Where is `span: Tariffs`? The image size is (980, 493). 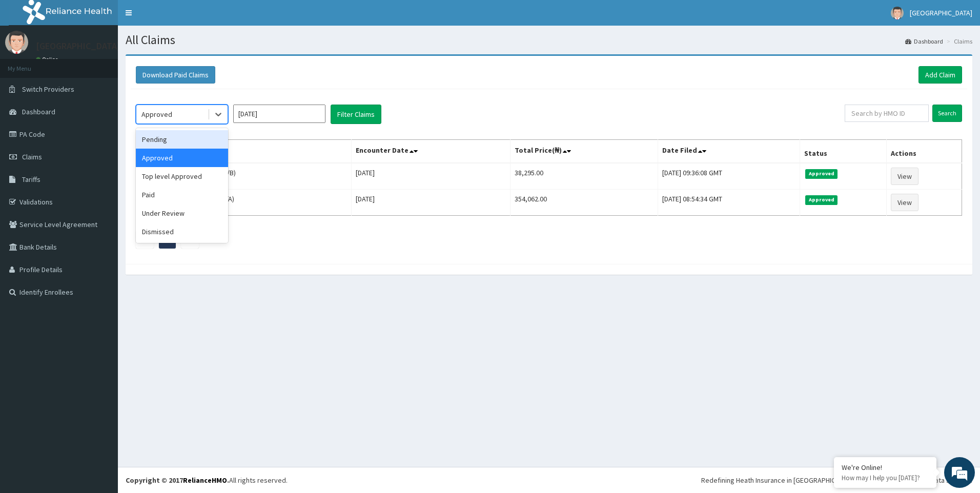 span: Tariffs is located at coordinates (31, 179).